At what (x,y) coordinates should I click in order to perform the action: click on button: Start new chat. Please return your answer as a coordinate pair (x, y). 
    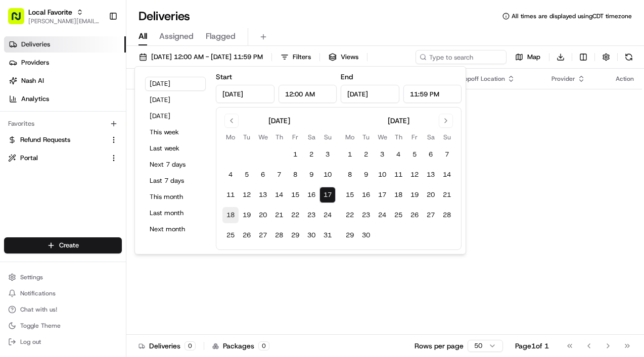
    Looking at the image, I should click on (178, 105).